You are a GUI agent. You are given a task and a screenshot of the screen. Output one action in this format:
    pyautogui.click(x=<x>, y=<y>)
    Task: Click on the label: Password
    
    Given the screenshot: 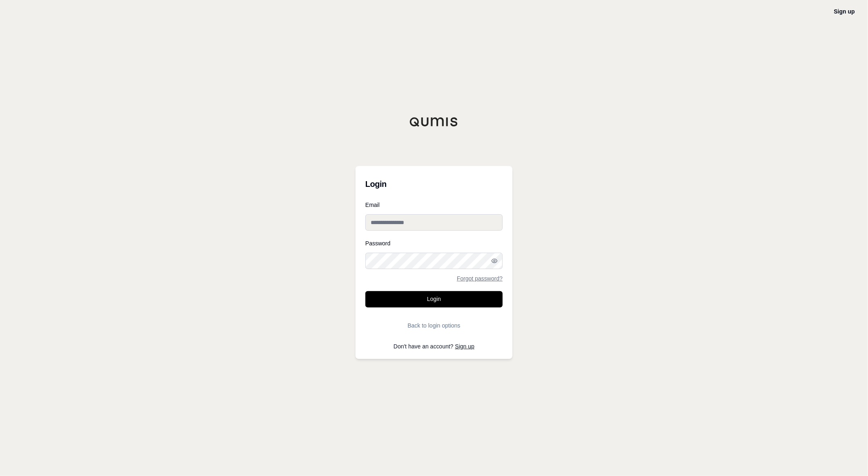 What is the action you would take?
    pyautogui.click(x=434, y=243)
    